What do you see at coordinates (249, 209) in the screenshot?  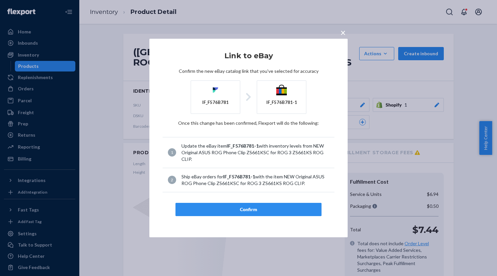 I see `div: Confirm` at bounding box center [249, 209].